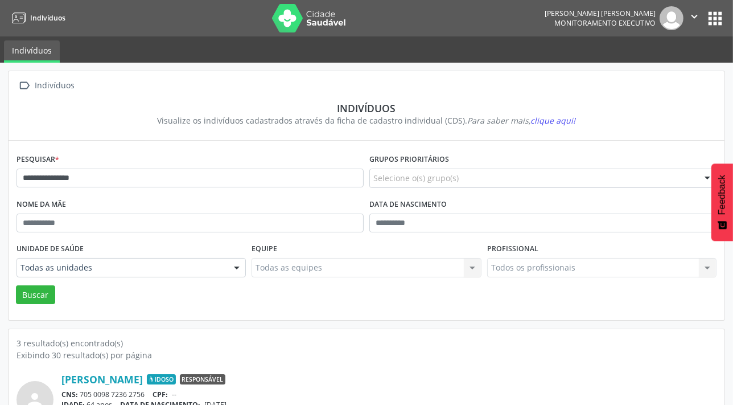  I want to click on button: Feedback - Mostrar pesquisa, so click(722, 202).